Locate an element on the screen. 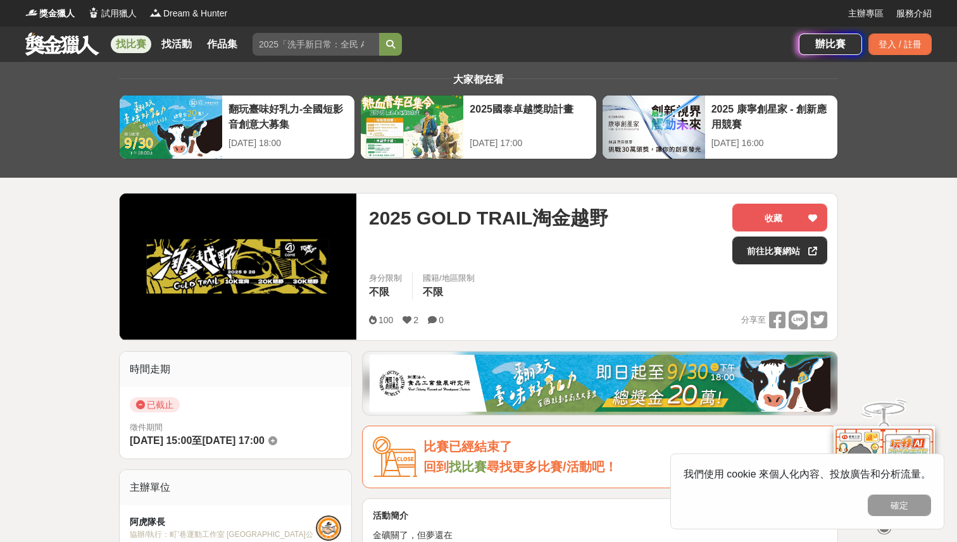  a: 作品集 is located at coordinates (222, 44).